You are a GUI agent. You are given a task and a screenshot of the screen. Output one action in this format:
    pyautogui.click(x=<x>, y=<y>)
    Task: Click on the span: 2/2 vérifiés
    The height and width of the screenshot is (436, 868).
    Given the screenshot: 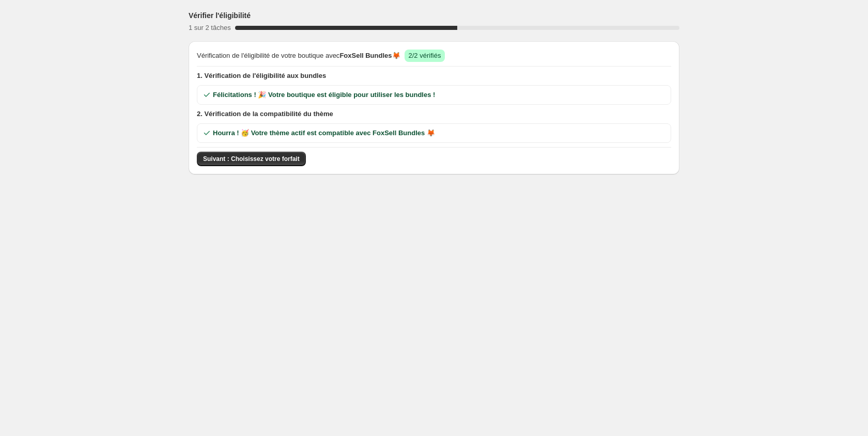 What is the action you would take?
    pyautogui.click(x=424, y=56)
    